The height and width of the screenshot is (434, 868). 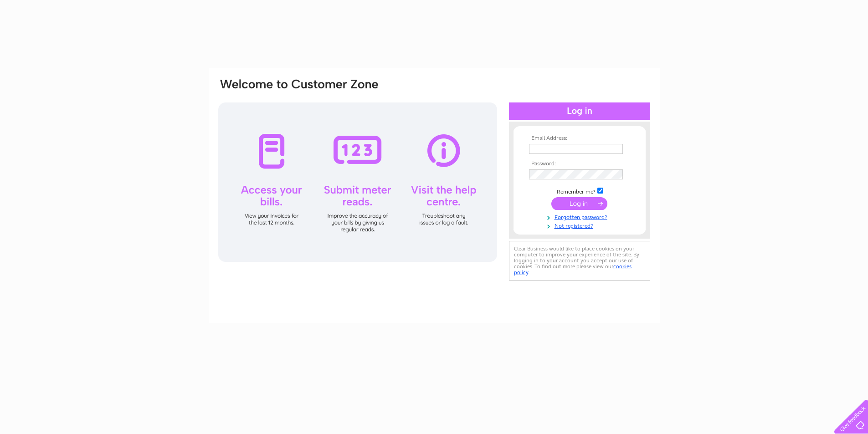 What do you see at coordinates (572, 269) in the screenshot?
I see `a: cookies policy` at bounding box center [572, 269].